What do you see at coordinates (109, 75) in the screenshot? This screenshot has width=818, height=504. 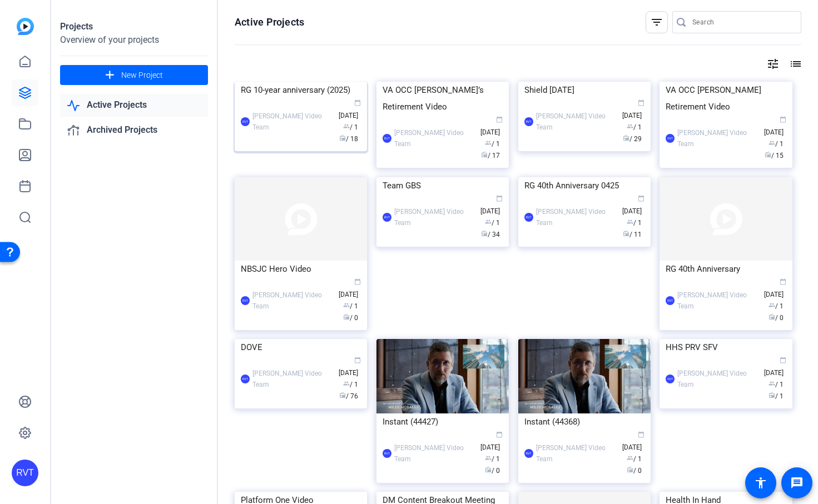 I see `mat-icon: add` at bounding box center [109, 75].